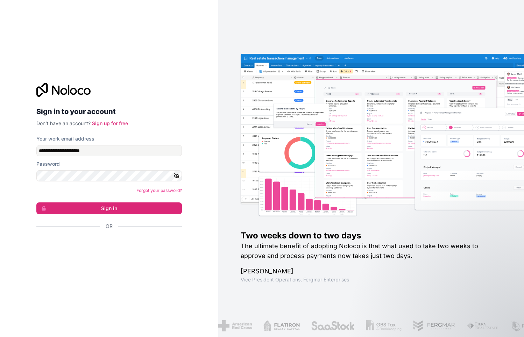  Describe the element at coordinates (109, 176) in the screenshot. I see `input: Password` at that location.